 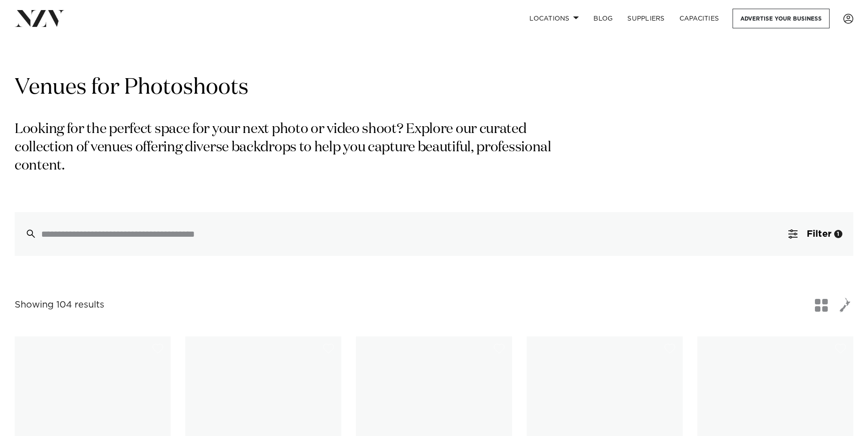 What do you see at coordinates (60, 305) in the screenshot?
I see `div: Showing 104 results` at bounding box center [60, 305].